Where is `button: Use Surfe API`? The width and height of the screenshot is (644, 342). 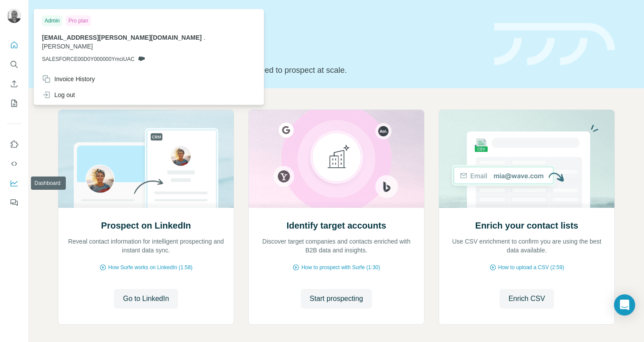 button: Use Surfe API is located at coordinates (14, 164).